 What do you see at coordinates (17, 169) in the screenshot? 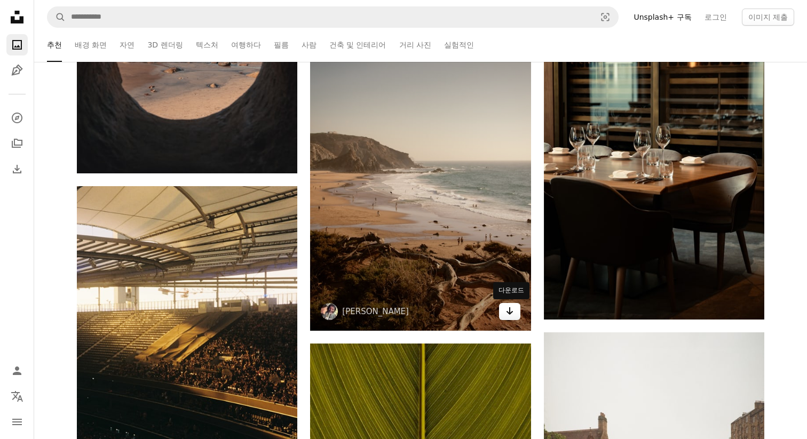
I see `a: 다운로드 내역` at bounding box center [17, 169].